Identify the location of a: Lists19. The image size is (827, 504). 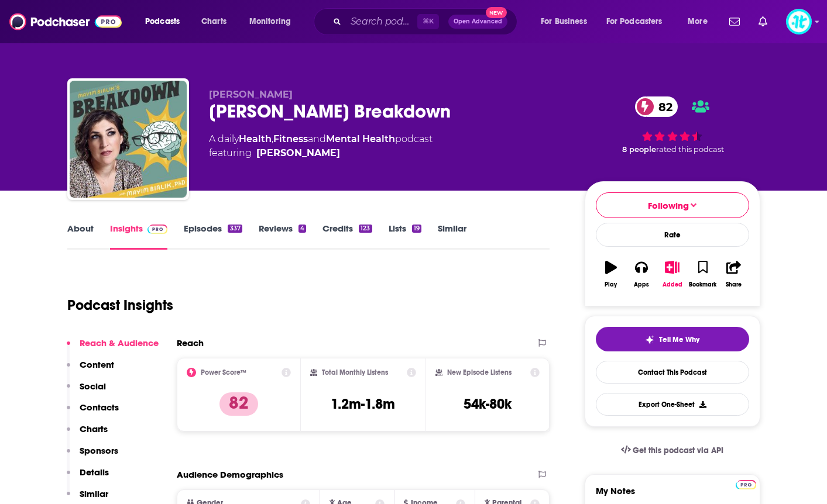
(405, 236).